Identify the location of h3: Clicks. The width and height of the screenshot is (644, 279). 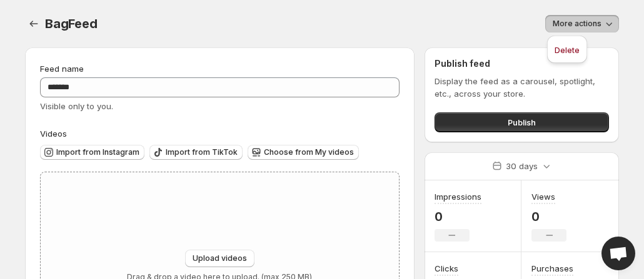
(446, 268).